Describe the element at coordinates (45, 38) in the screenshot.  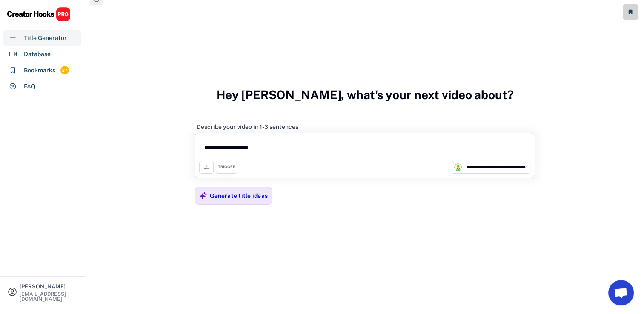
I see `div: Title Generator` at that location.